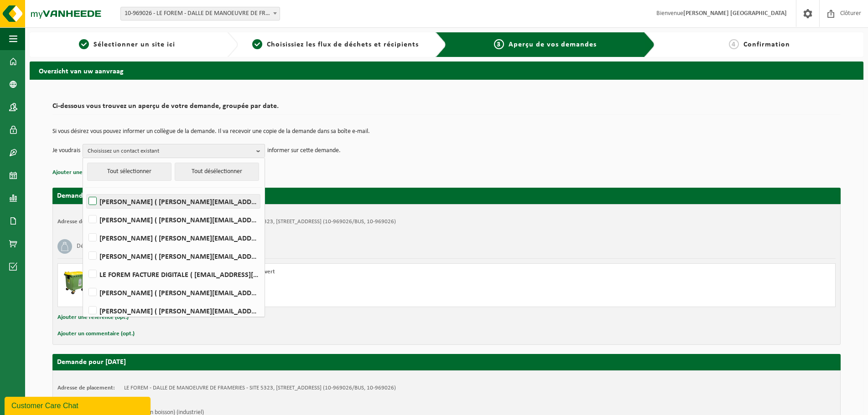  I want to click on div: Vider, so click(291, 287).